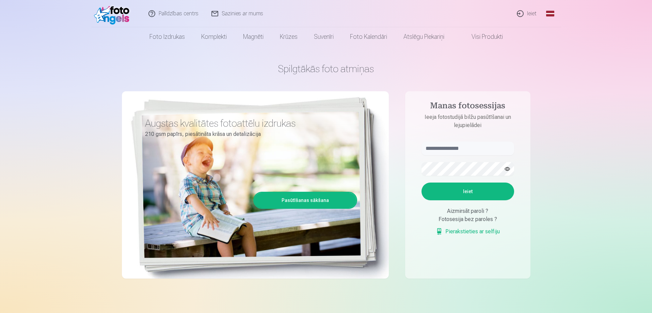 The image size is (652, 313). Describe the element at coordinates (468, 107) in the screenshot. I see `h4: Manas fotosessijas` at that location.